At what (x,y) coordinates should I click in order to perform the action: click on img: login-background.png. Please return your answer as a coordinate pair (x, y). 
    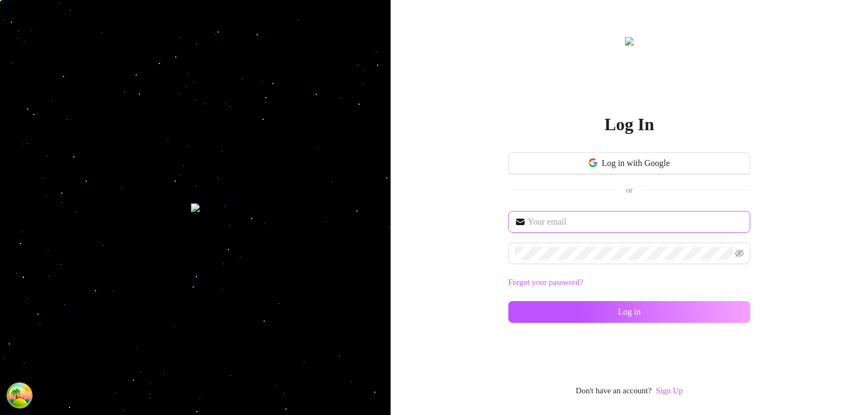
    Looking at the image, I should click on (195, 208).